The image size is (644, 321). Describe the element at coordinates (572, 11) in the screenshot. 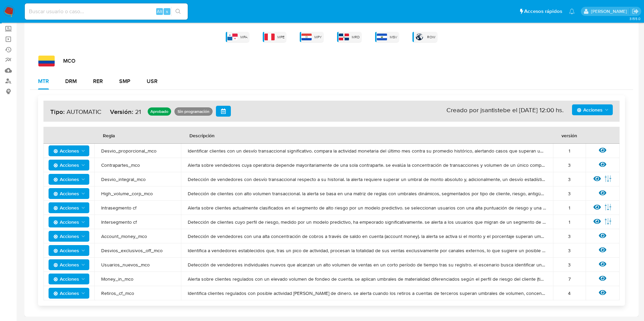

I see `a: Notificaciones` at that location.